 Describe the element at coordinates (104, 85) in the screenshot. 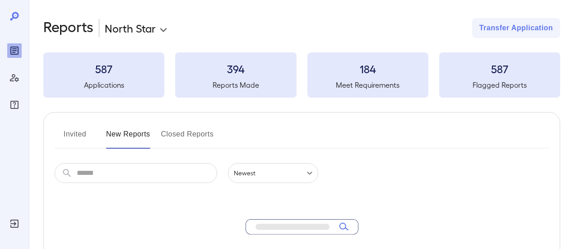

I see `h5: Applications` at that location.